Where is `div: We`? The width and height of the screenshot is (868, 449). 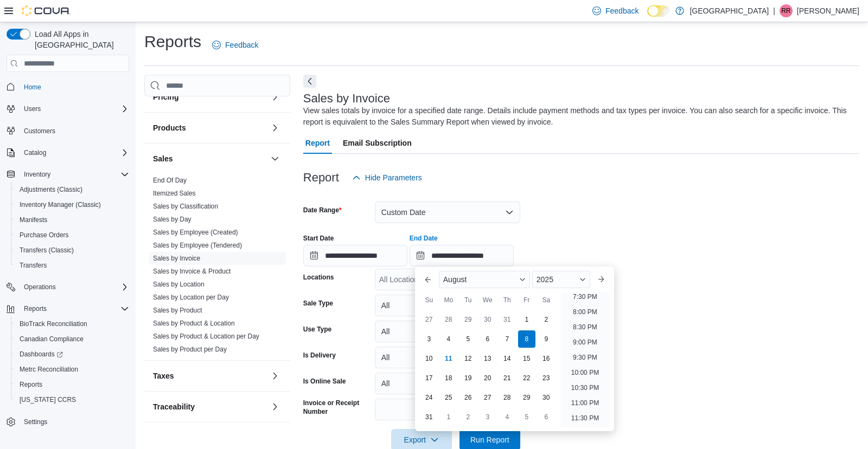
div: We is located at coordinates (488, 300).